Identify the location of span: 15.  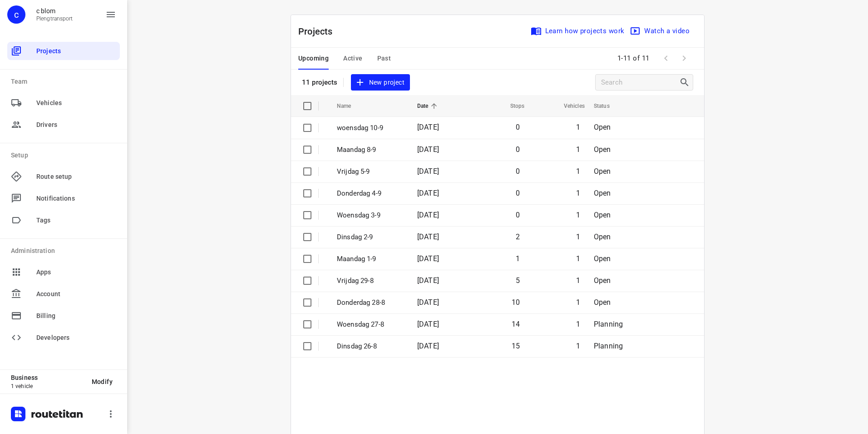
(516, 346).